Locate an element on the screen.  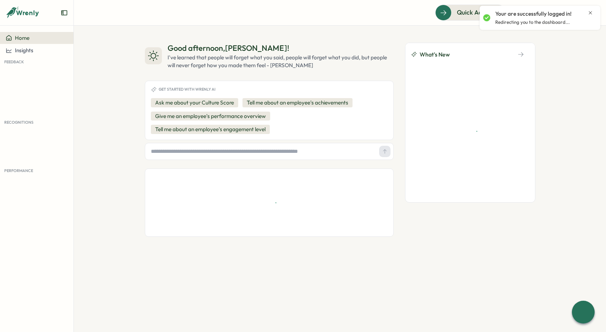
button: Give me an employee's performance overview is located at coordinates (211, 116).